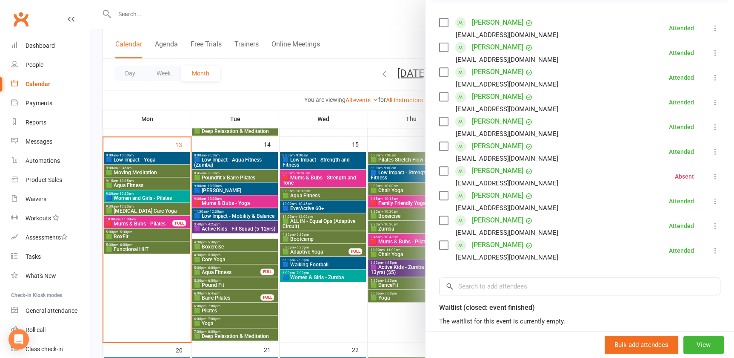  I want to click on div: Tasks, so click(33, 256).